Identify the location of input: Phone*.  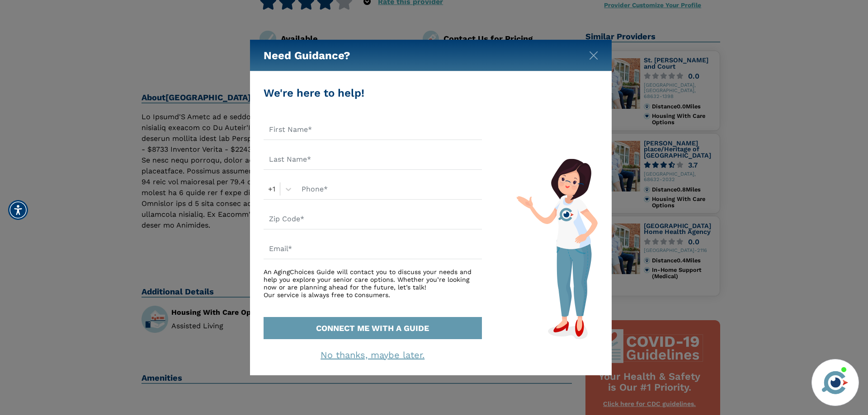
(389, 190).